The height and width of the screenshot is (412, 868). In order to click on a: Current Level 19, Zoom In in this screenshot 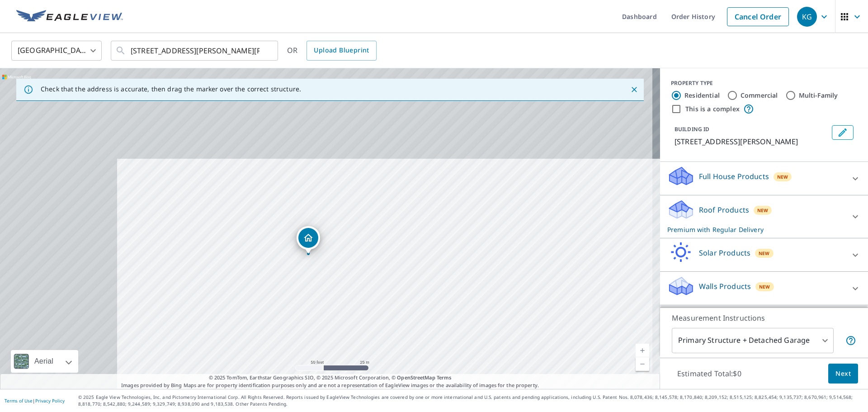, I will do `click(643, 350)`.